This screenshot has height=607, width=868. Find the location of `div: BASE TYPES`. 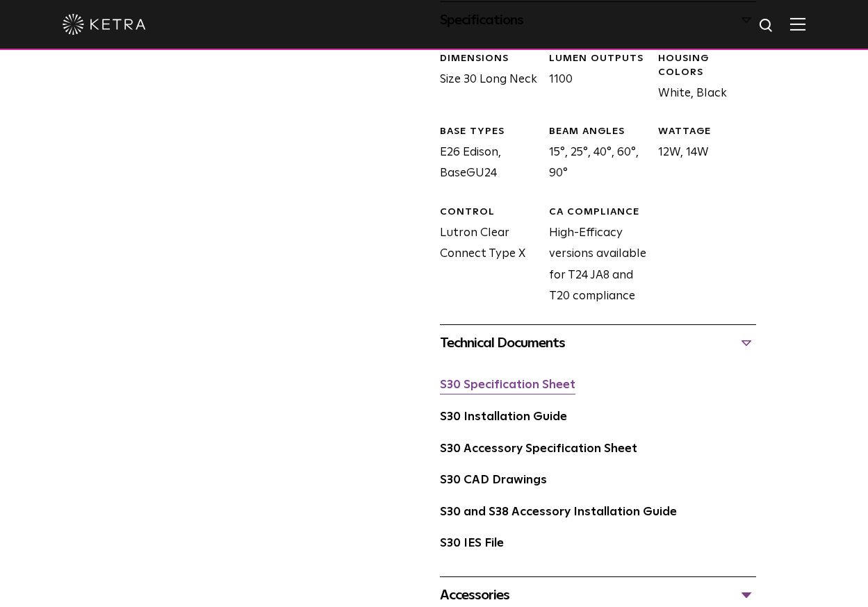

div: BASE TYPES is located at coordinates (490, 132).